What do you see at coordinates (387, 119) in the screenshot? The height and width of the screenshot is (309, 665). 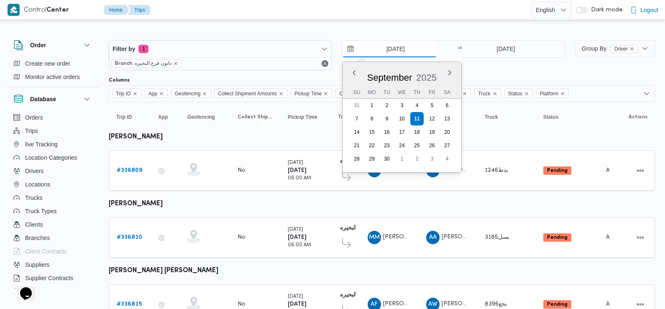 I see `div: day-9` at bounding box center [387, 119].